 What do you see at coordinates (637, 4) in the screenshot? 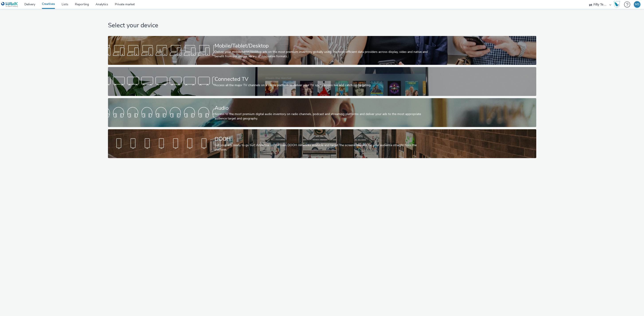
I see `div: MS` at bounding box center [637, 4].